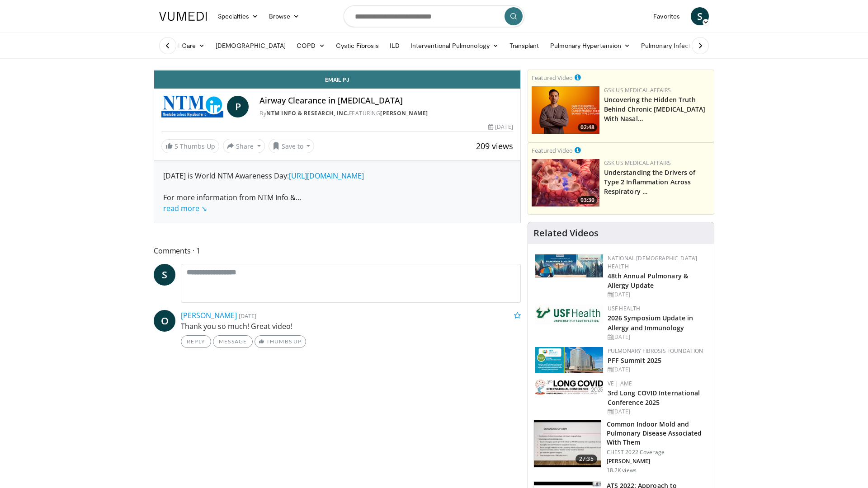 This screenshot has width=868, height=488. I want to click on a: Understanding the Drivers of Type 2 Inflammation Across Respiratory …, so click(649, 181).